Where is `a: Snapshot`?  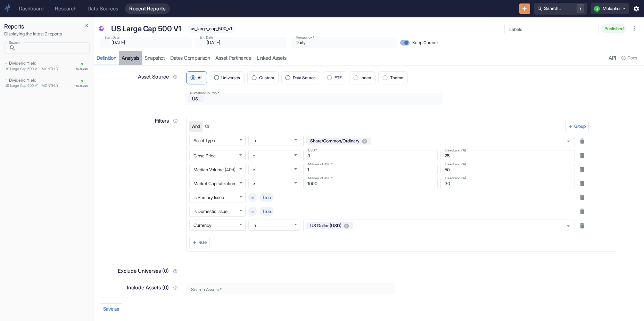
a: Snapshot is located at coordinates (155, 58).